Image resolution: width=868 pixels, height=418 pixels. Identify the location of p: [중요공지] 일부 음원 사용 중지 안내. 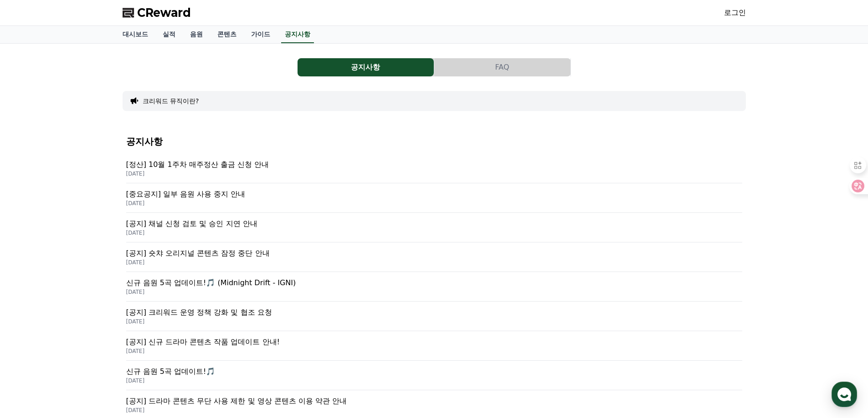
(434, 195).